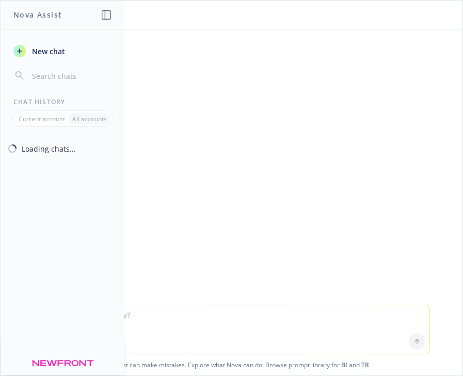 The height and width of the screenshot is (376, 463). I want to click on a: TR, so click(365, 365).